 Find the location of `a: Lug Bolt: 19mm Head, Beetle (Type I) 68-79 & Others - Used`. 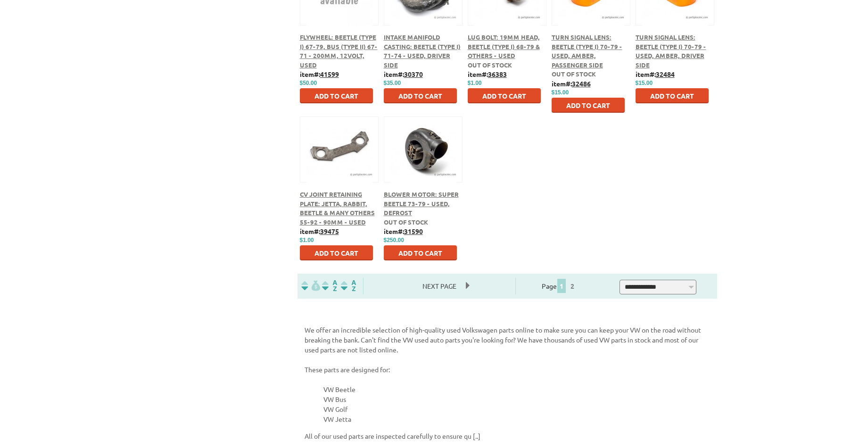

a: Lug Bolt: 19mm Head, Beetle (Type I) 68-79 & Others - Used is located at coordinates (503, 47).